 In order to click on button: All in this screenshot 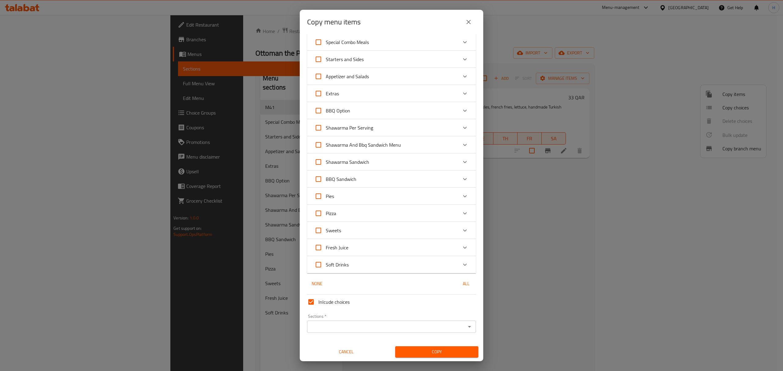, I will do `click(466, 284)`.